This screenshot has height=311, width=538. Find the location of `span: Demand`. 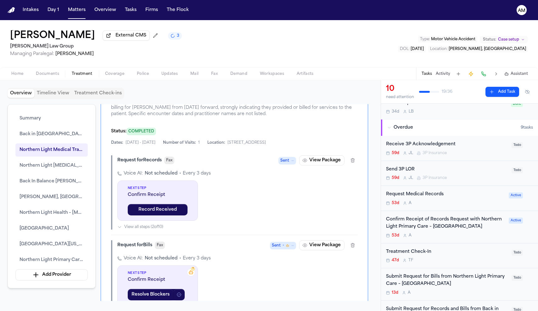

span: Demand is located at coordinates (239, 74).